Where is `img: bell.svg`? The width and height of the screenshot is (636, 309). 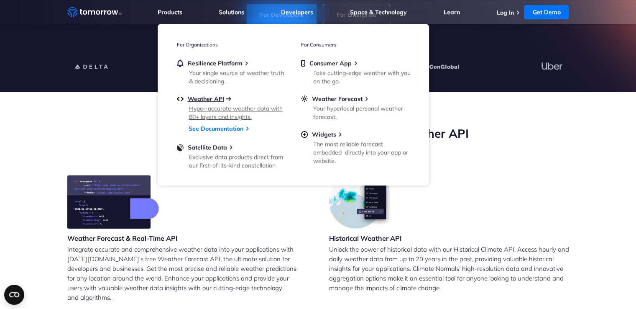 img: bell.svg is located at coordinates (180, 63).